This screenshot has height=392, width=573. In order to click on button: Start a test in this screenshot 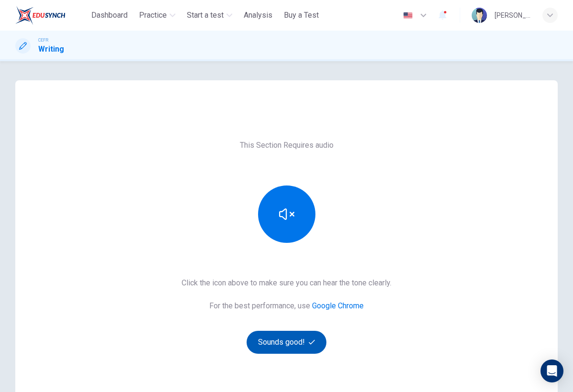, I will do `click(209, 15)`.